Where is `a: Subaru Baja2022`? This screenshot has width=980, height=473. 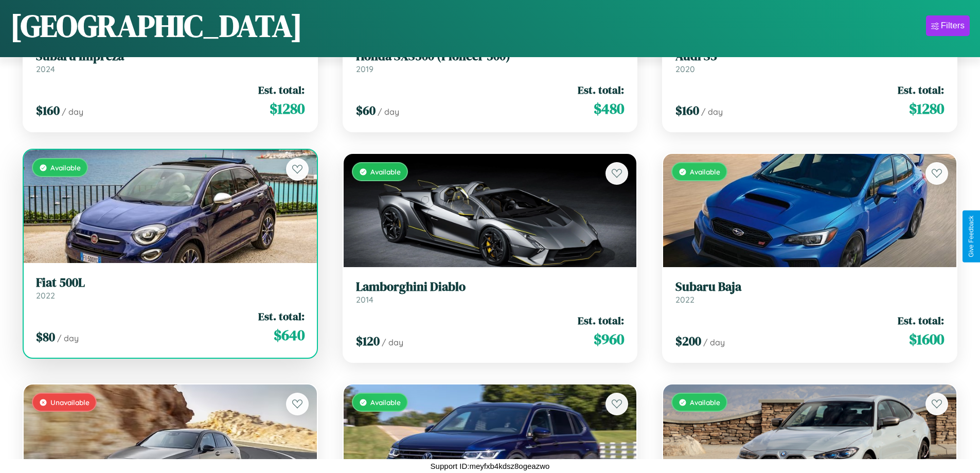
a: Subaru Baja2022 is located at coordinates (809, 292).